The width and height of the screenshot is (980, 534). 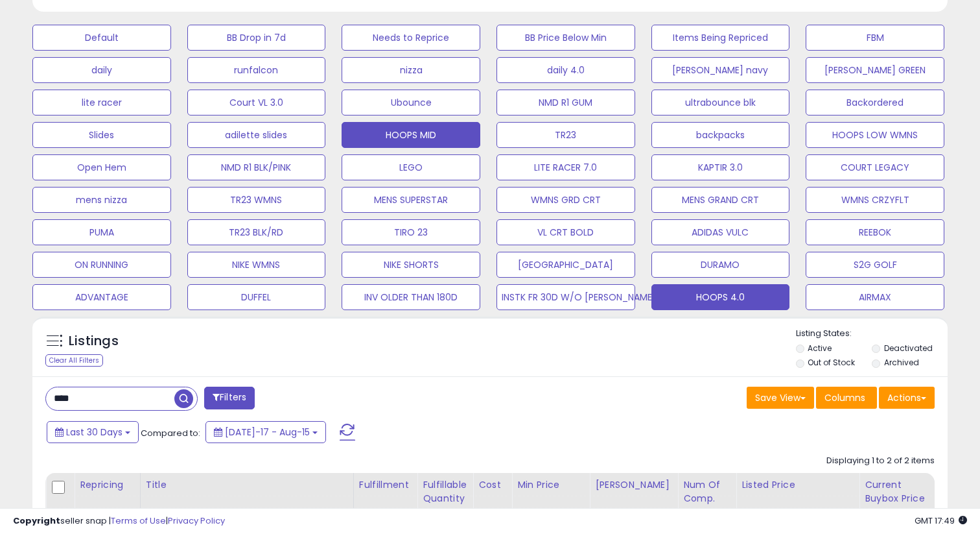 What do you see at coordinates (102, 38) in the screenshot?
I see `button: Default` at bounding box center [102, 38].